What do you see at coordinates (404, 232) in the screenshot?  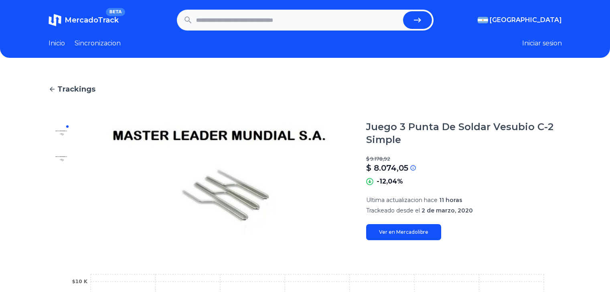 I see `a: Ver en Mercadolibre` at bounding box center [404, 232].